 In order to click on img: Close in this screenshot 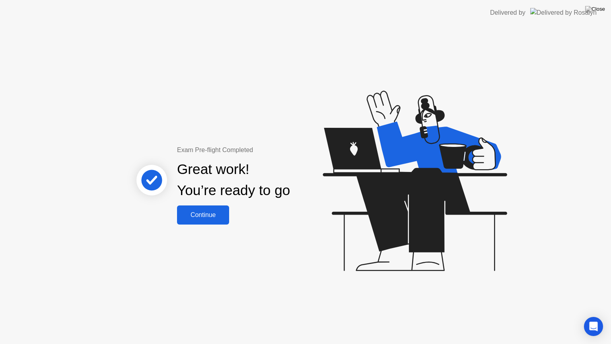, I will do `click(595, 9)`.